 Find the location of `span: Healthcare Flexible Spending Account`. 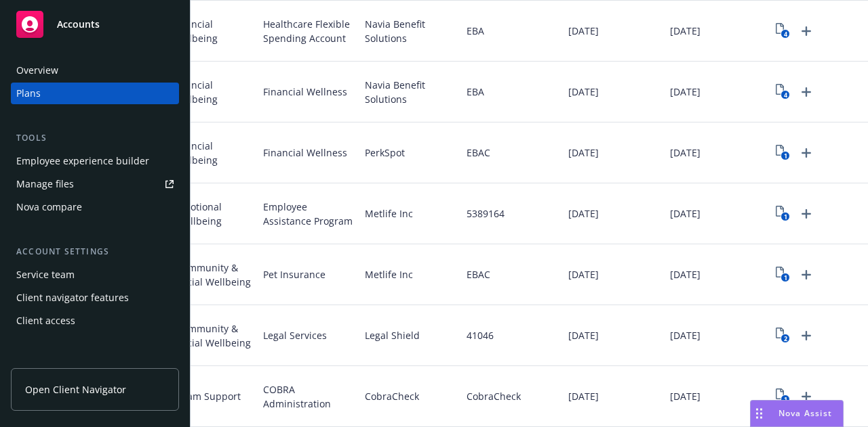

span: Healthcare Flexible Spending Account is located at coordinates (308, 31).